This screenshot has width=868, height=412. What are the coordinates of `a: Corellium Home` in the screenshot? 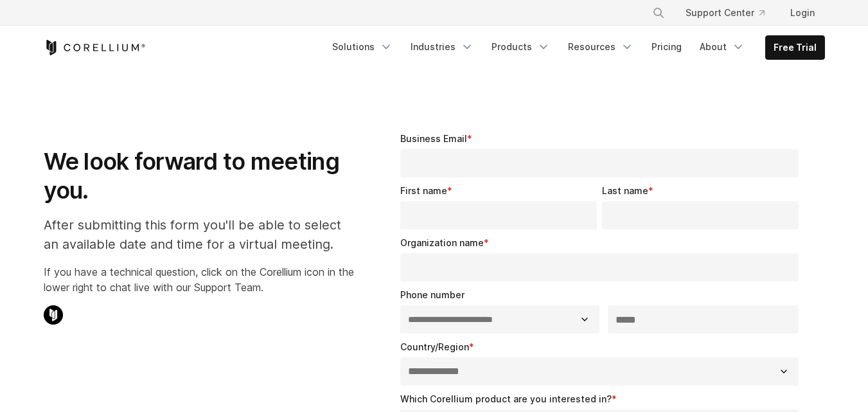 It's located at (94, 48).